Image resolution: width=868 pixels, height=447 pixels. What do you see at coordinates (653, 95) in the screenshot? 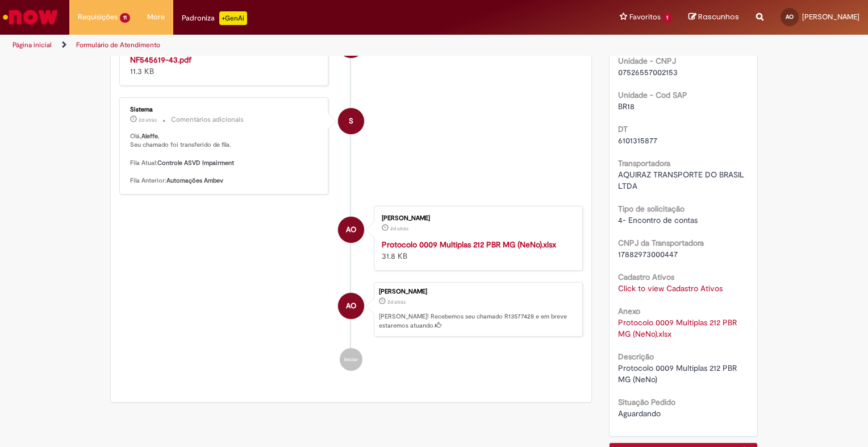
I see `b: Unidade - Cod SAP` at bounding box center [653, 95].